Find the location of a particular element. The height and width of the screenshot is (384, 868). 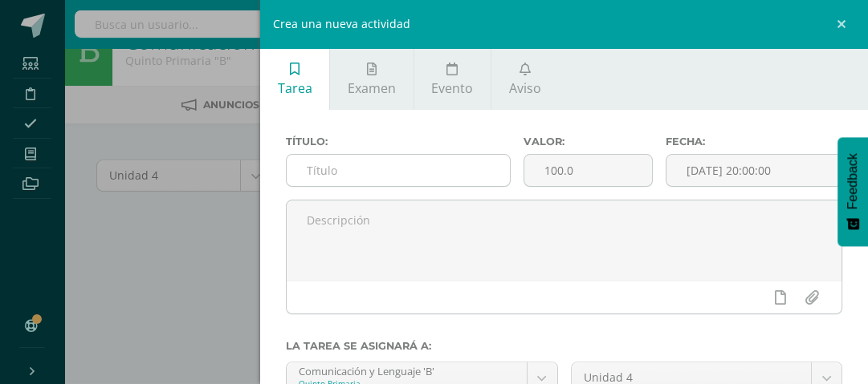

span: Evento is located at coordinates (452, 89).